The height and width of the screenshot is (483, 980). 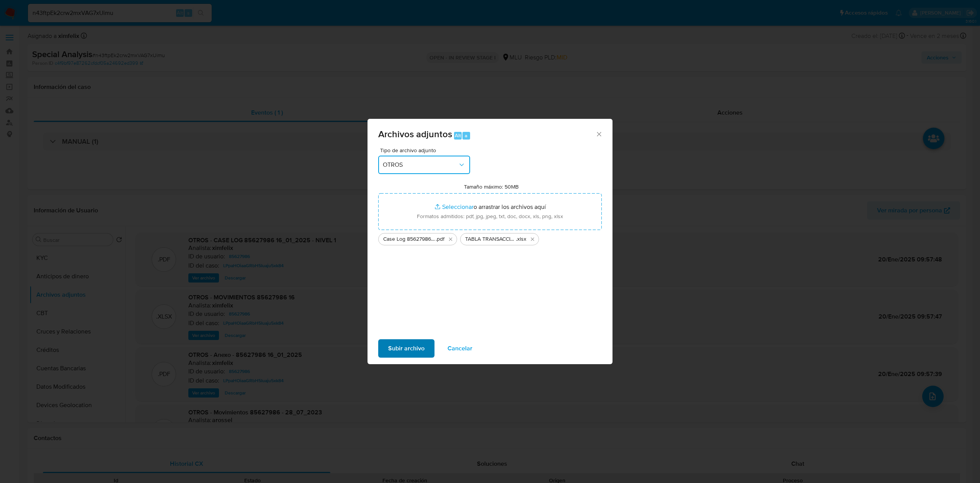 I want to click on span: Alt, so click(x=458, y=135).